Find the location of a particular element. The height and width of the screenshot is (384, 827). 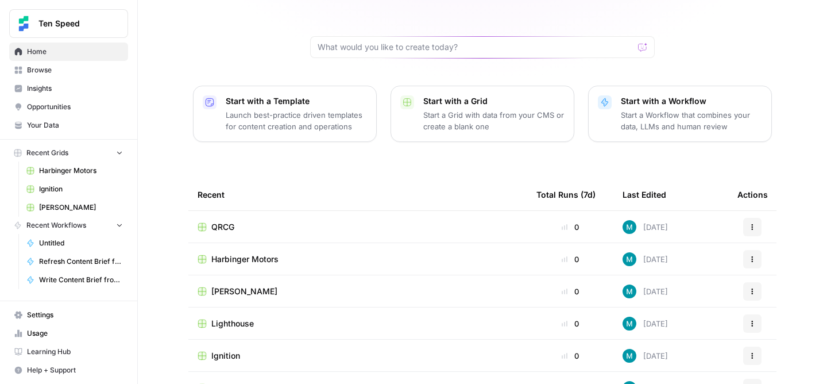

a: Browse is located at coordinates (68, 70).